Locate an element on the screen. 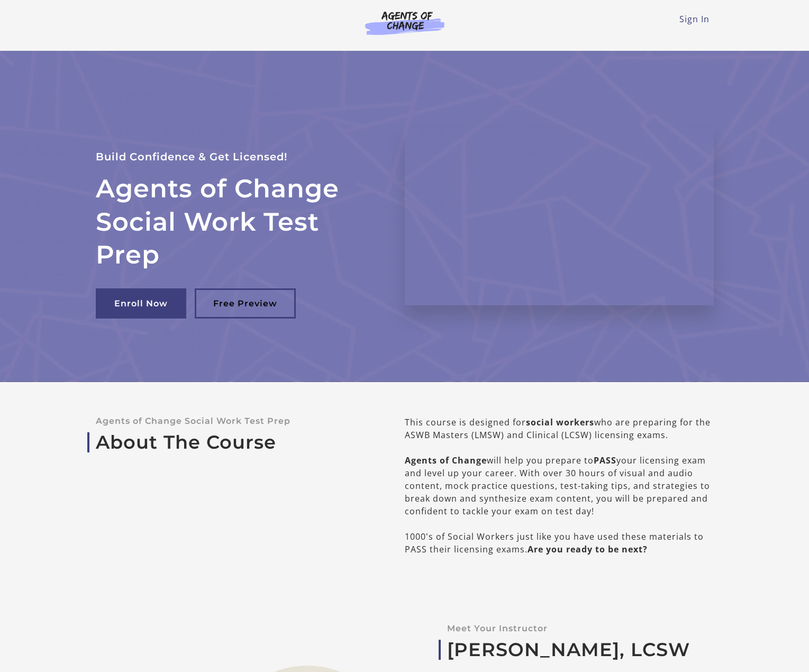  b: Are you ready to be next? is located at coordinates (587, 549).